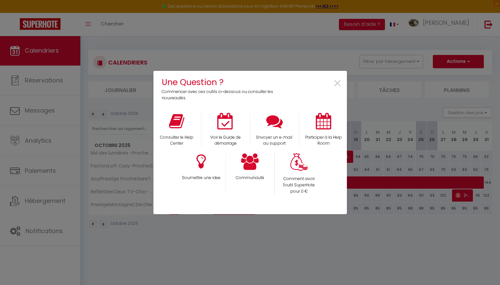 The width and height of the screenshot is (500, 285). What do you see at coordinates (201, 178) in the screenshot?
I see `p: Soumettre une idee` at bounding box center [201, 178].